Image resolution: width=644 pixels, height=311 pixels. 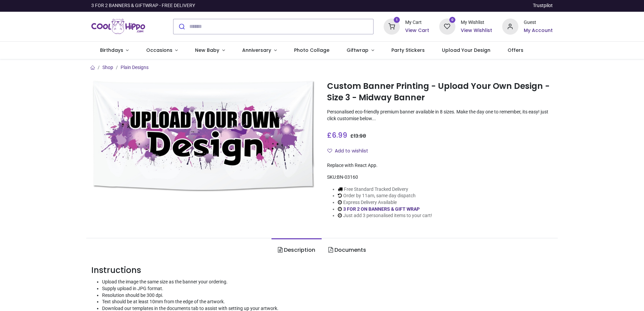 What do you see at coordinates (256, 50) in the screenshot?
I see `span: Anniversary` at bounding box center [256, 50].